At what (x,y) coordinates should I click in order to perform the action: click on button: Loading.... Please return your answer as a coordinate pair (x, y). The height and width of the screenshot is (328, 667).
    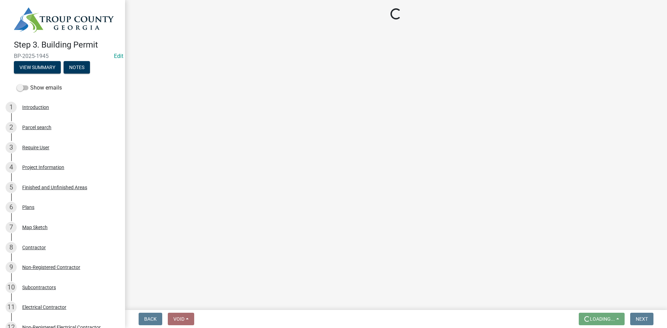
    Looking at the image, I should click on (602, 319).